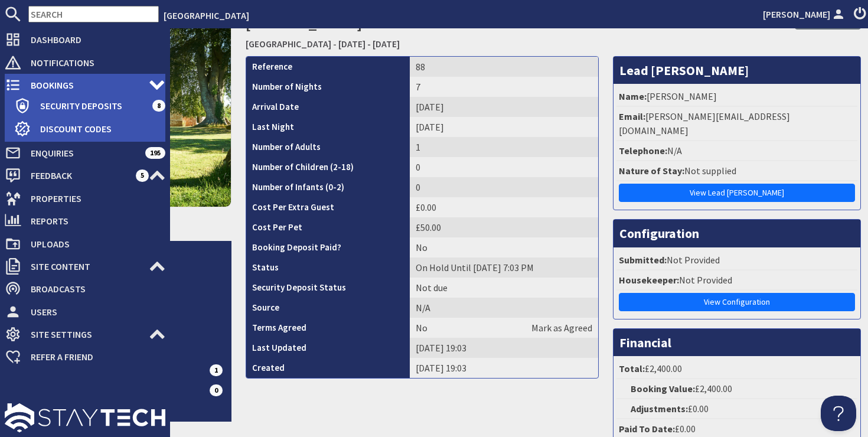  I want to click on td: £50.00, so click(504, 228).